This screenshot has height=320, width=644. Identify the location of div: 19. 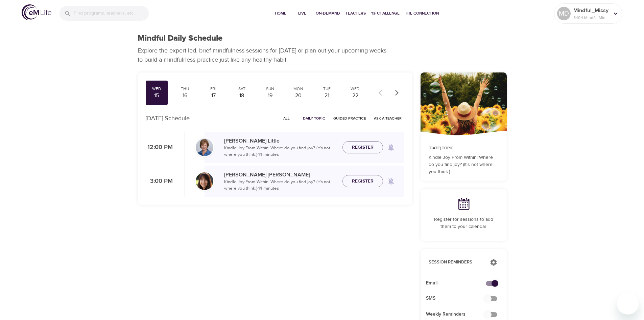
(270, 95).